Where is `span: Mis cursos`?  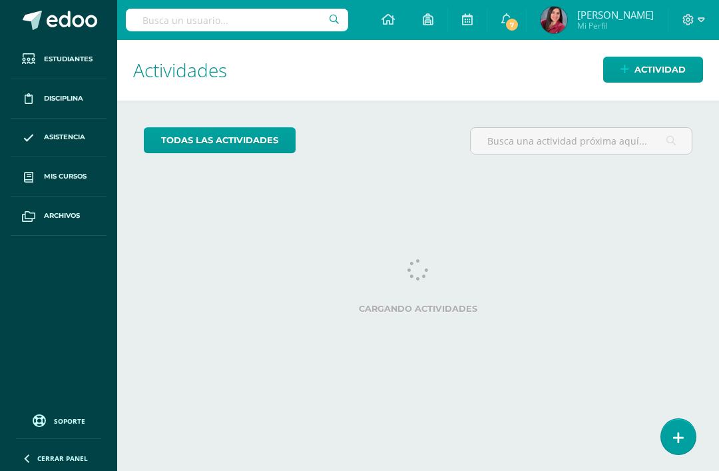
span: Mis cursos is located at coordinates (65, 177).